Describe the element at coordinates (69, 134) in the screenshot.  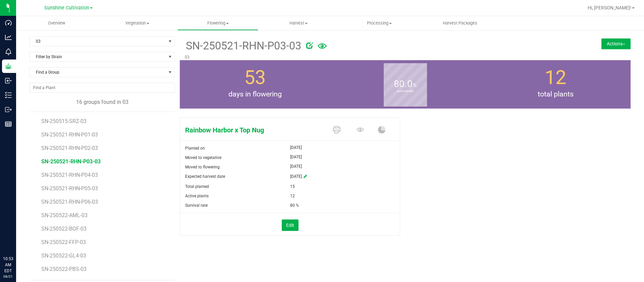
I see `span: SN-250521-RHN-P01-03` at that location.